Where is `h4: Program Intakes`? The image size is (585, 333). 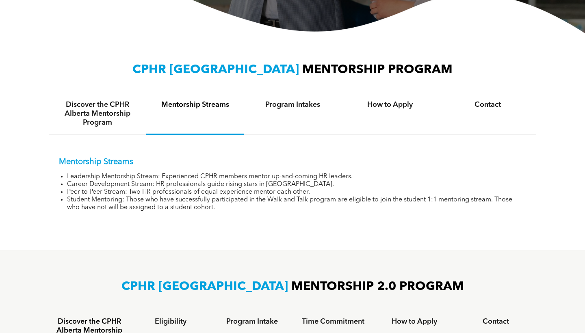
h4: Program Intakes is located at coordinates (292, 105).